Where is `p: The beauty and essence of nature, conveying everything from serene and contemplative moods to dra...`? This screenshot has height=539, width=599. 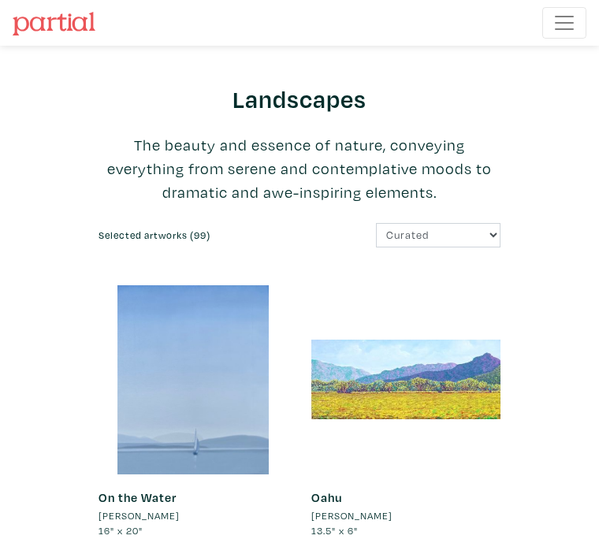
p: The beauty and essence of nature, conveying everything from serene and contemplative moods to dra... is located at coordinates (299, 169).